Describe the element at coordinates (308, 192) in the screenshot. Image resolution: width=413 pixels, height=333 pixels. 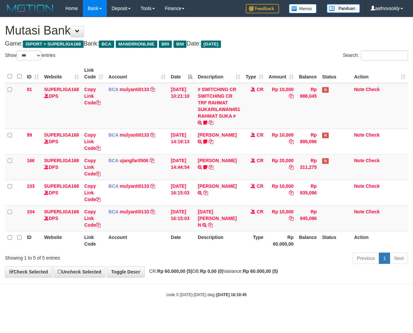
I see `td: Rp 935,096` at that location.